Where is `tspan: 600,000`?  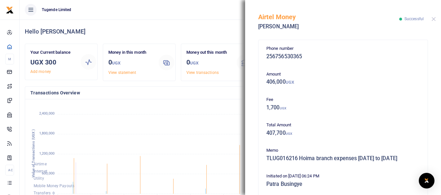 tspan: 600,000 is located at coordinates (48, 174).